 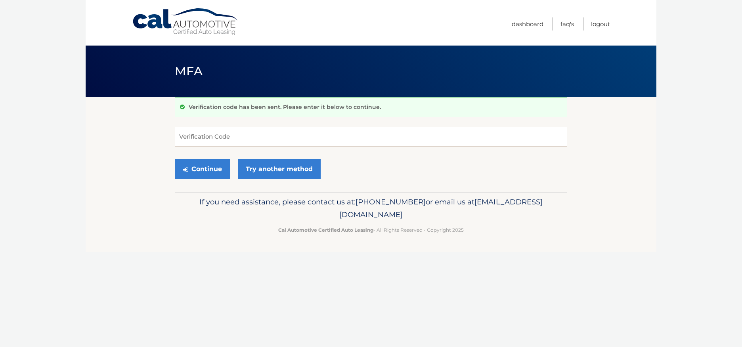 I want to click on strong: Cal Automotive Certified Auto Leasing, so click(x=326, y=230).